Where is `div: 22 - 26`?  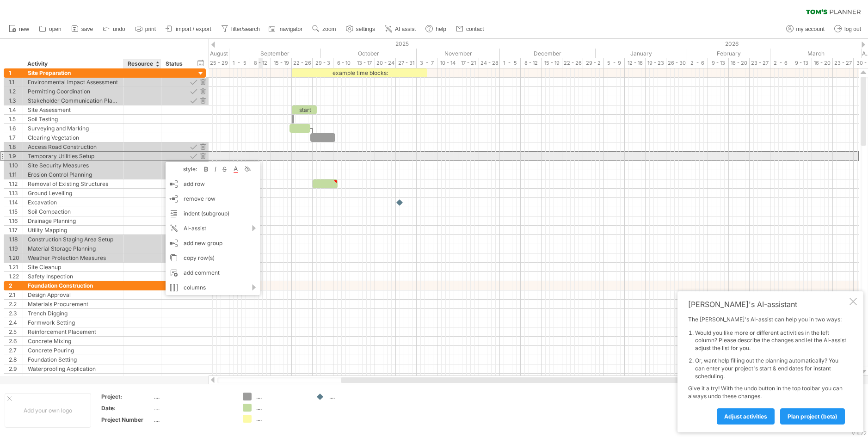 div: 22 - 26 is located at coordinates (573, 63).